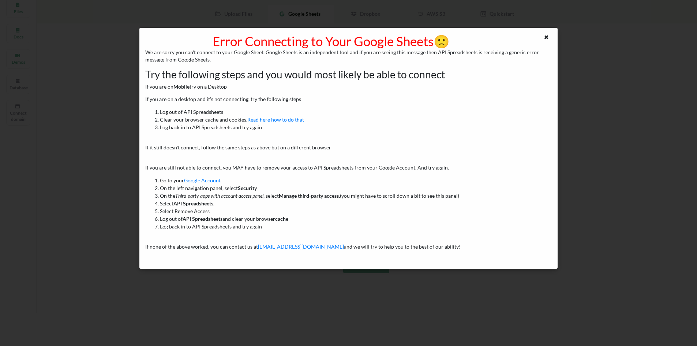 This screenshot has height=346, width=697. I want to click on p: If none of the above worked, you can contact us at and we will try to help you to the best of our..., so click(348, 247).